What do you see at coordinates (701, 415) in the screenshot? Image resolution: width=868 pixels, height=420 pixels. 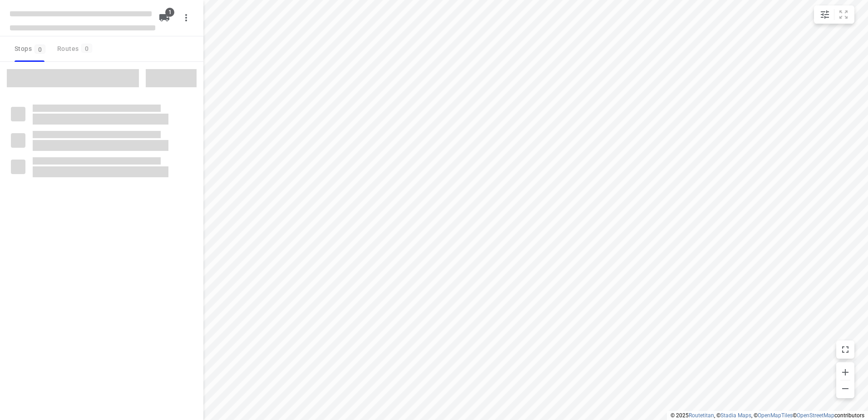 I see `a: Routetitan` at bounding box center [701, 415].